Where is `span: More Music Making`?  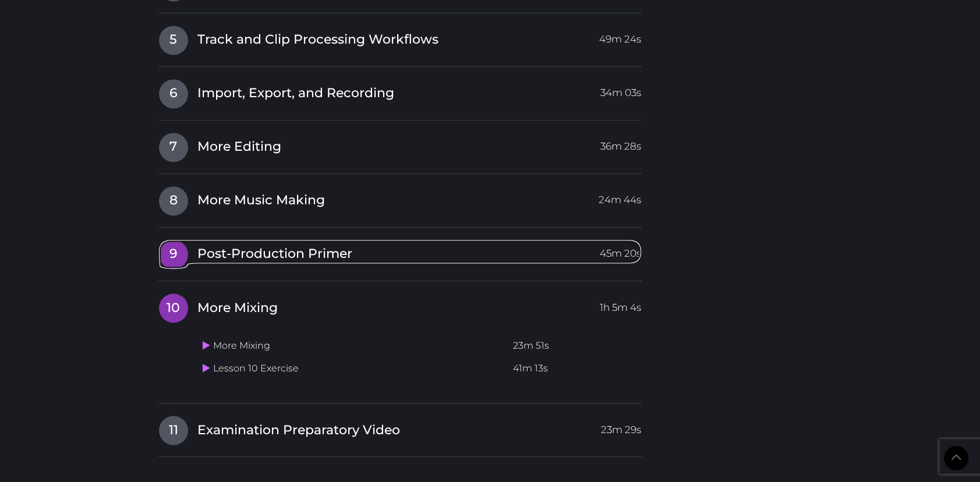 span: More Music Making is located at coordinates (261, 200).